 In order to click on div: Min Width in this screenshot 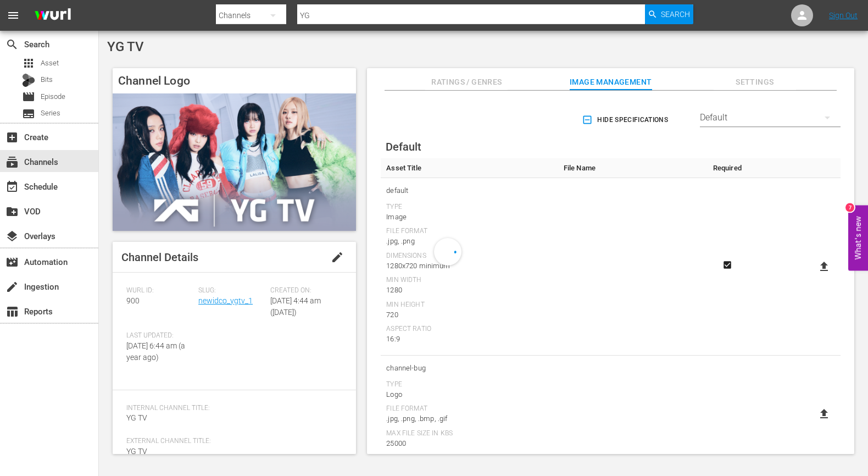, I will do `click(469, 280)`.